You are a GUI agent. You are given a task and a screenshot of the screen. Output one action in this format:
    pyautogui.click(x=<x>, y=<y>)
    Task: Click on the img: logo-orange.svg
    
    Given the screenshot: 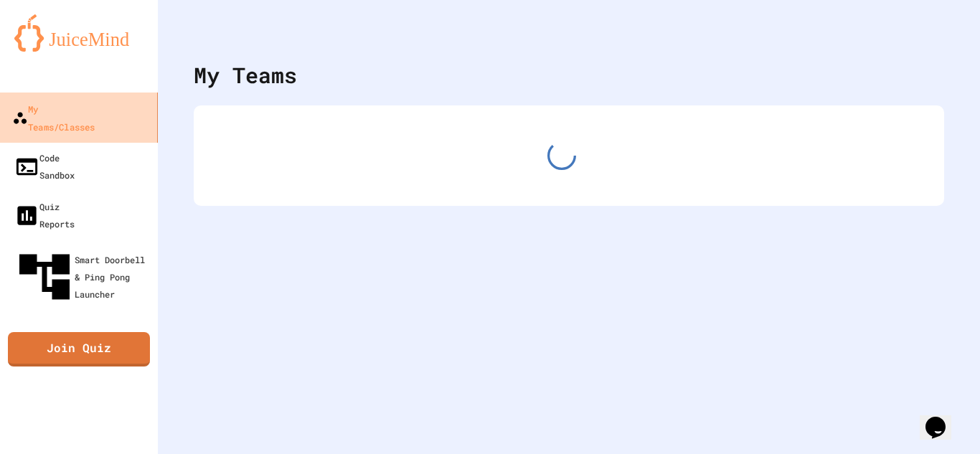 What is the action you would take?
    pyautogui.click(x=79, y=33)
    